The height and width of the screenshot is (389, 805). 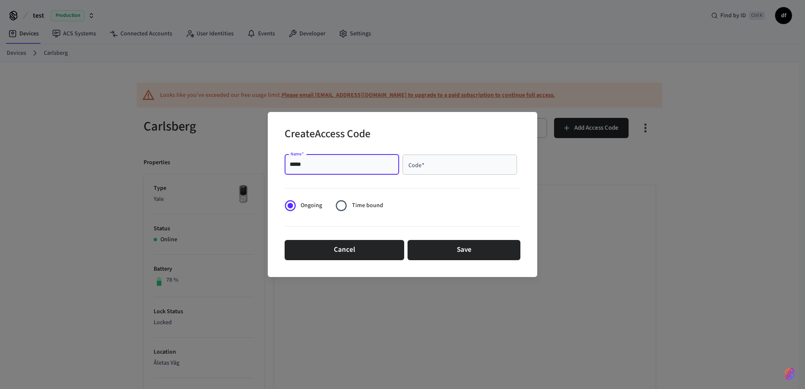 I want to click on h2: Create Access Code, so click(x=328, y=135).